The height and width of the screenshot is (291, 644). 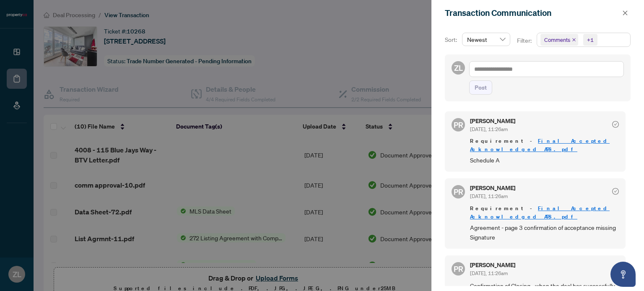 What do you see at coordinates (458, 68) in the screenshot?
I see `span: ZL` at bounding box center [458, 68].